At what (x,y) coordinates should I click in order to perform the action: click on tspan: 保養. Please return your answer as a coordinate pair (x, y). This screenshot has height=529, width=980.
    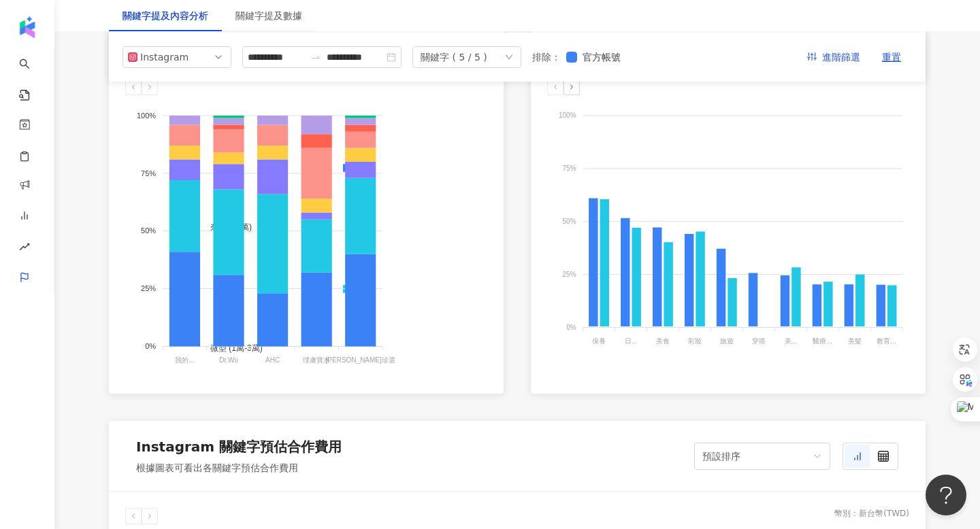
    Looking at the image, I should click on (599, 340).